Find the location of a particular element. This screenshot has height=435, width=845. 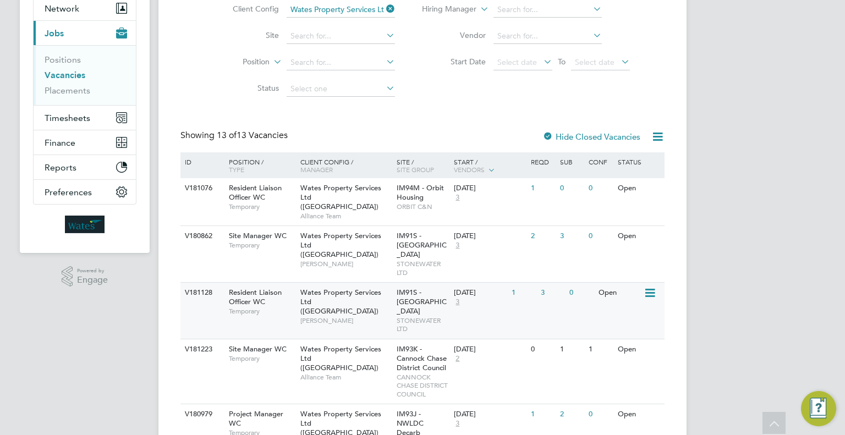

span: 13 of is located at coordinates (227, 135).